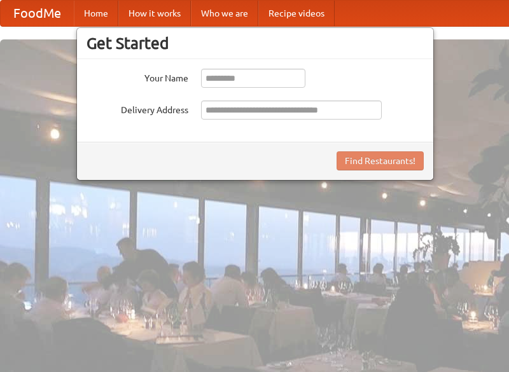 This screenshot has width=509, height=372. Describe the element at coordinates (154, 13) in the screenshot. I see `a: How it works` at that location.